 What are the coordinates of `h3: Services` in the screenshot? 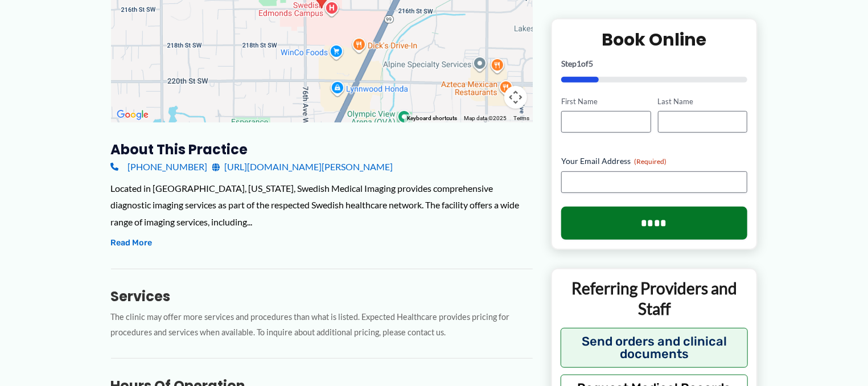 It's located at (321, 296).